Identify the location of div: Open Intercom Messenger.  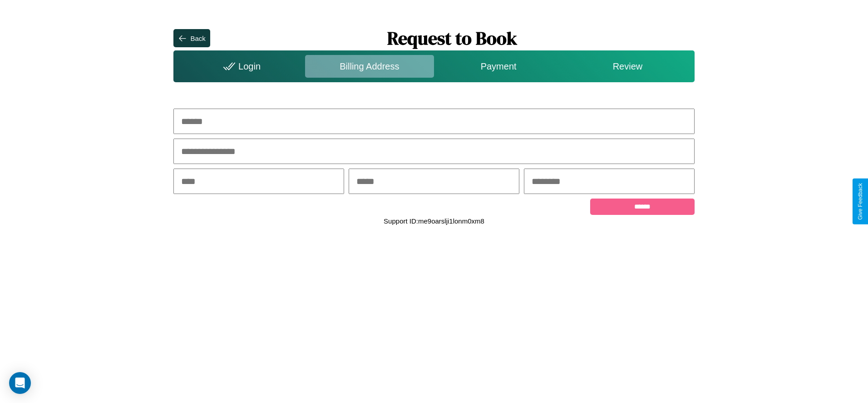
(20, 383).